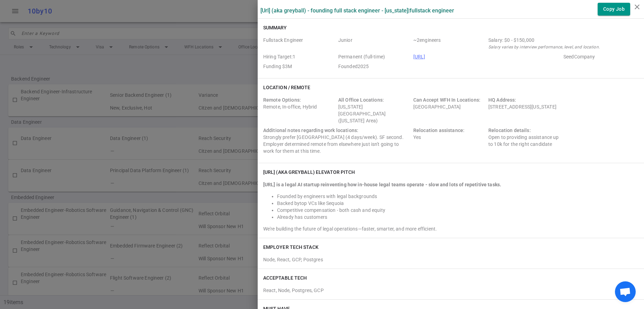  I want to click on div: React, Node, Postgres, GCP, so click(451, 289).